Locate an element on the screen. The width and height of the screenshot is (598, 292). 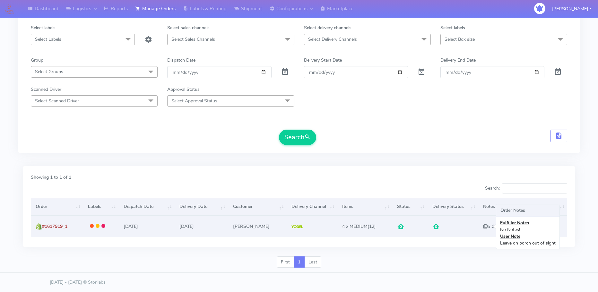
span: #1617919_1 is located at coordinates (55, 226).